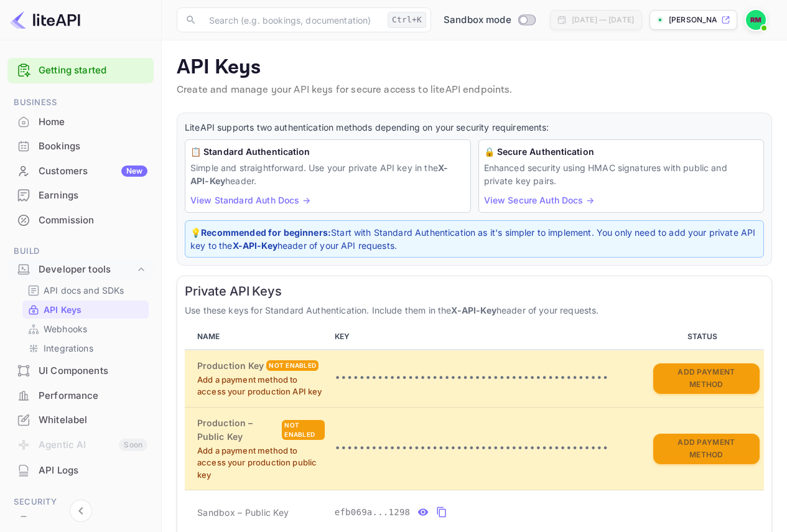 The height and width of the screenshot is (532, 787). I want to click on img: Rodrigo Mendez, so click(756, 20).